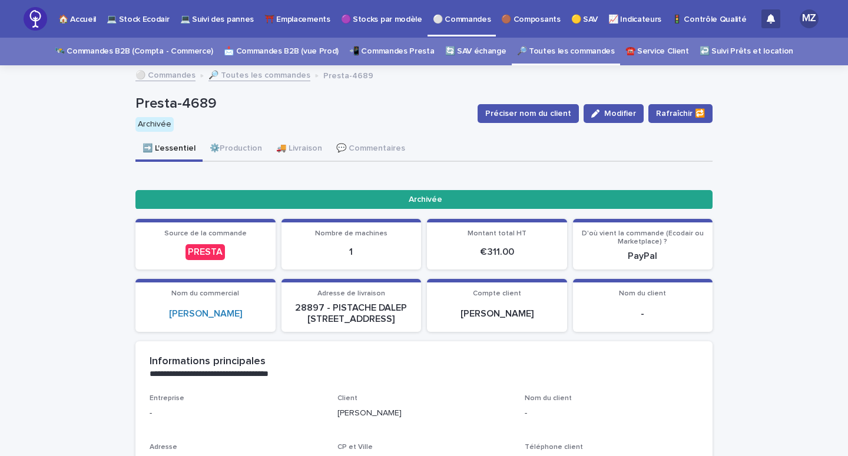 The image size is (848, 456). I want to click on p: € 311.00, so click(497, 252).